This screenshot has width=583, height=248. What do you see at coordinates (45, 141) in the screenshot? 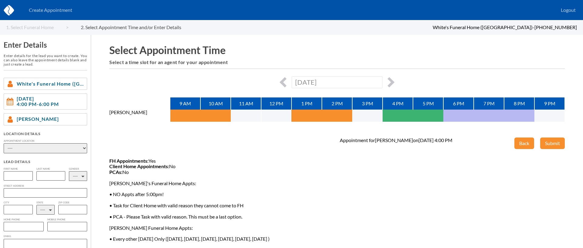
I see `label: Appointment Location` at bounding box center [45, 141].